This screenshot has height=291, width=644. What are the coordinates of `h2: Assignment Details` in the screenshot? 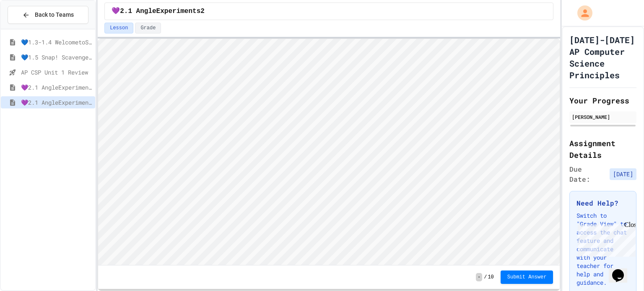 It's located at (603, 149).